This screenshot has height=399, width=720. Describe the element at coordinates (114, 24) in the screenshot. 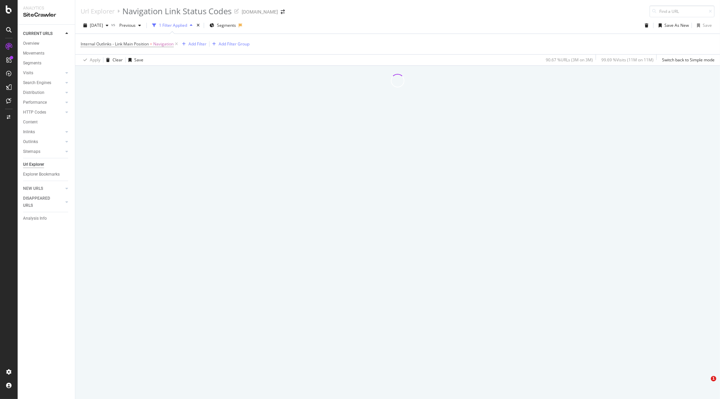

I see `span: vs` at that location.